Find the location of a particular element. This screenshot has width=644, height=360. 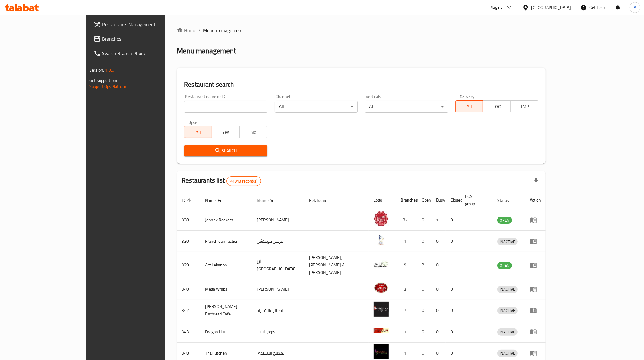

span: Search is located at coordinates (226, 150).